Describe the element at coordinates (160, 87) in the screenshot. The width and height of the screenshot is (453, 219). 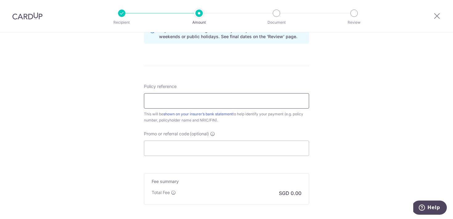
I see `label: Policy reference` at that location.